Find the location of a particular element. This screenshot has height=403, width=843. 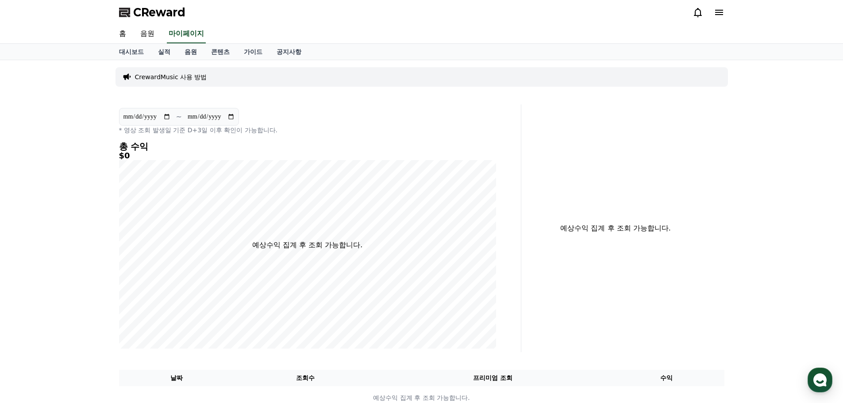

p: * 영상 조회 발생일 기준 D+3일 이후 확인이 가능합니다. is located at coordinates (308, 130).